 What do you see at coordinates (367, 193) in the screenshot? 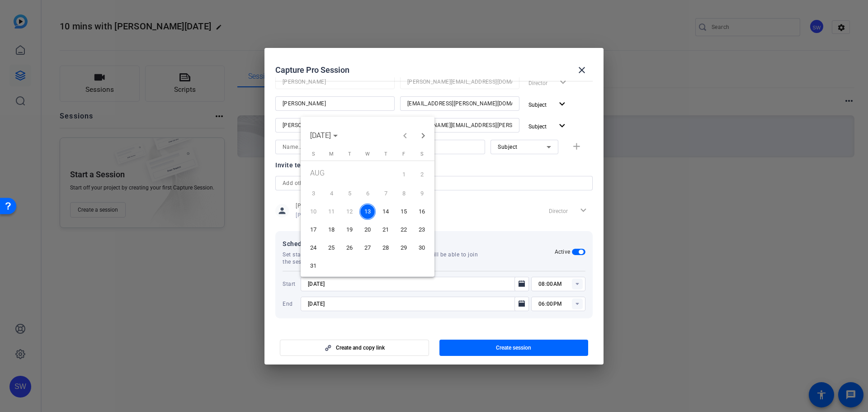
I see `button: August 6, 2025` at bounding box center [367, 193].